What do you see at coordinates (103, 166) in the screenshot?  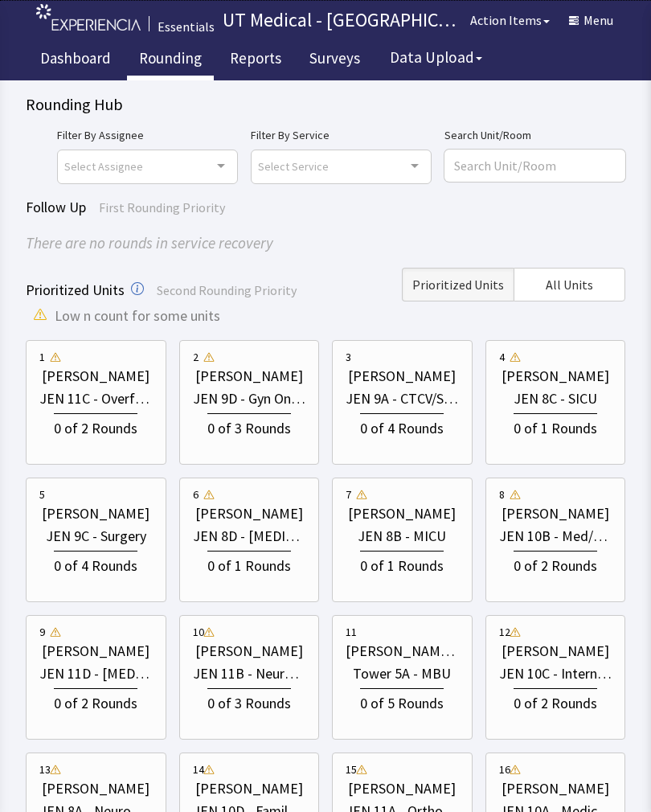 I see `span: Select Assignee` at bounding box center [103, 166].